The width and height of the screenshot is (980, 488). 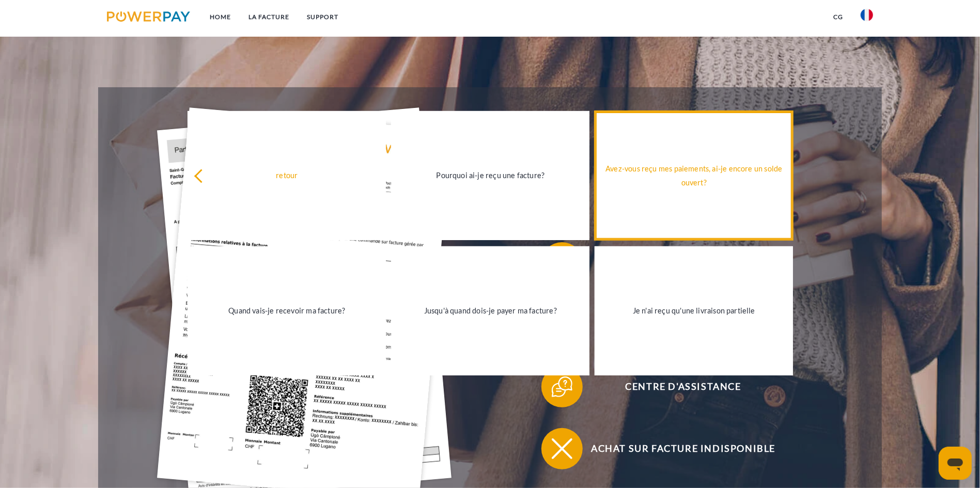 I want to click on span: Centre d'assistance, so click(x=683, y=387).